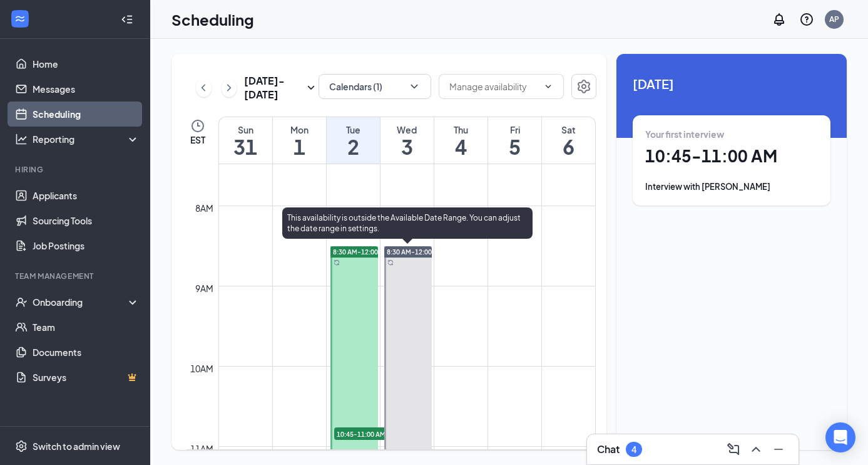 The image size is (868, 465). I want to click on div: 8am, so click(204, 208).